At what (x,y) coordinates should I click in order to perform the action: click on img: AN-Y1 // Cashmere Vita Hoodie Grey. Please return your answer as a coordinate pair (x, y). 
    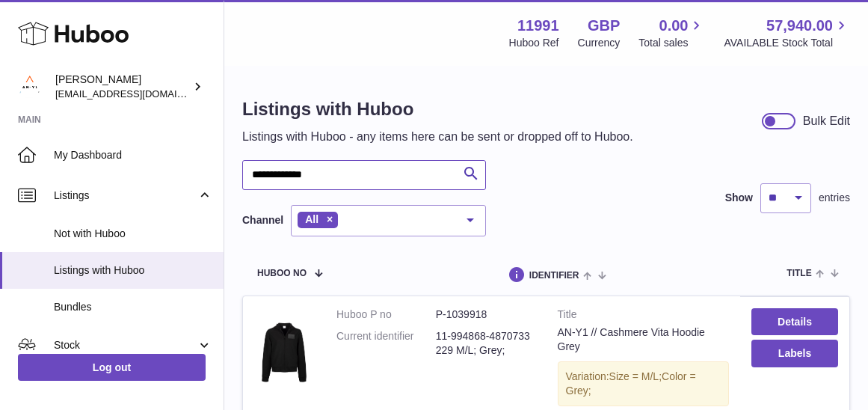
    Looking at the image, I should click on (285, 352).